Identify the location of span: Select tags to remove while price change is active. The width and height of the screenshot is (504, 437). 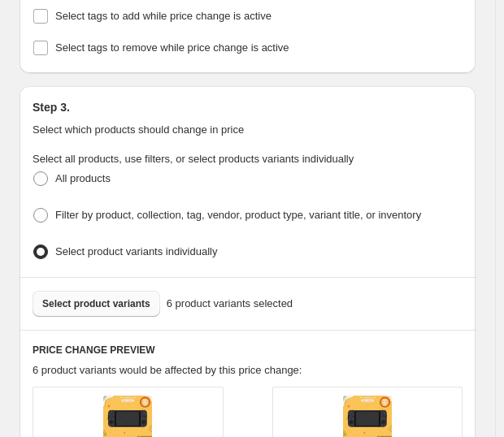
(172, 47).